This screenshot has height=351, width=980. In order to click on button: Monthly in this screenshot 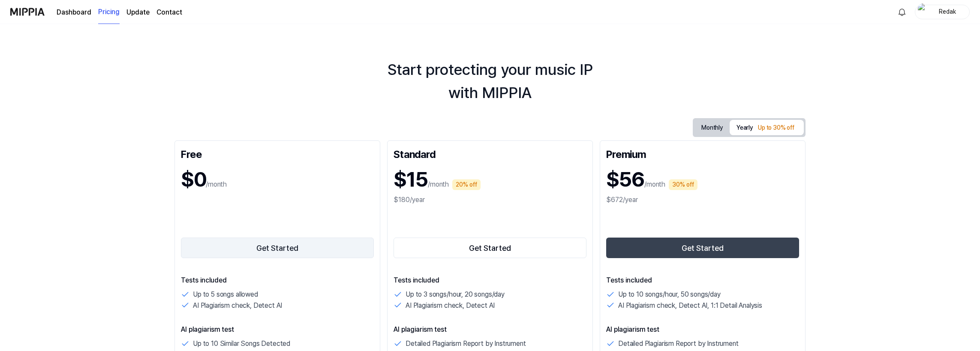, I will do `click(712, 128)`.